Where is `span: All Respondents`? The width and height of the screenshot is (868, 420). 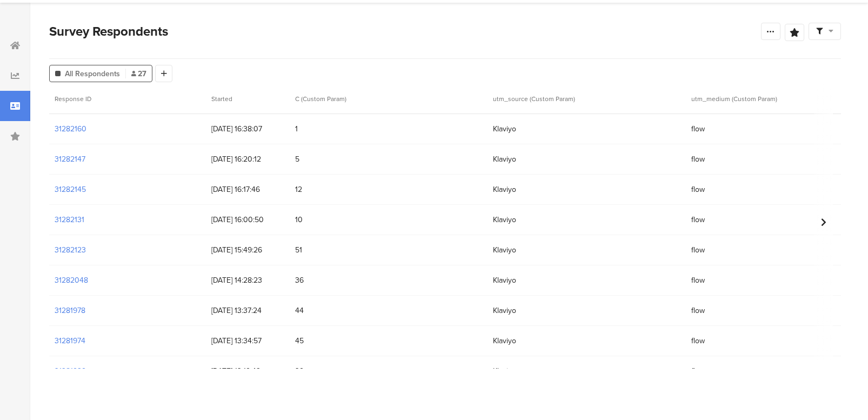 span: All Respondents is located at coordinates (93, 74).